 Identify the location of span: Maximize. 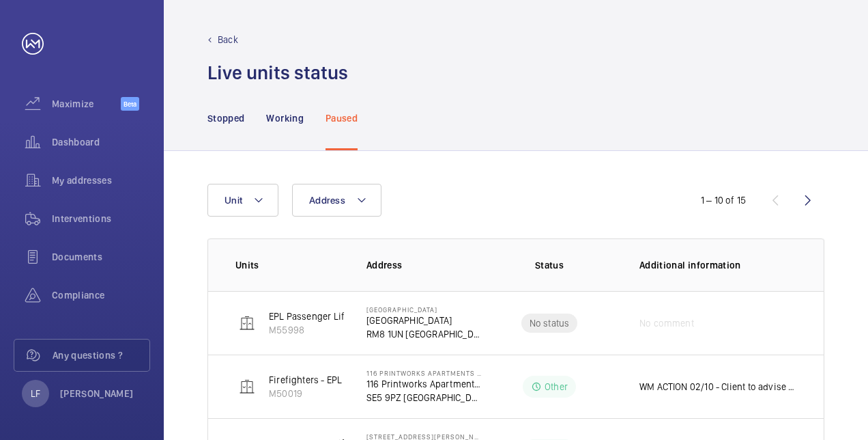
(86, 103).